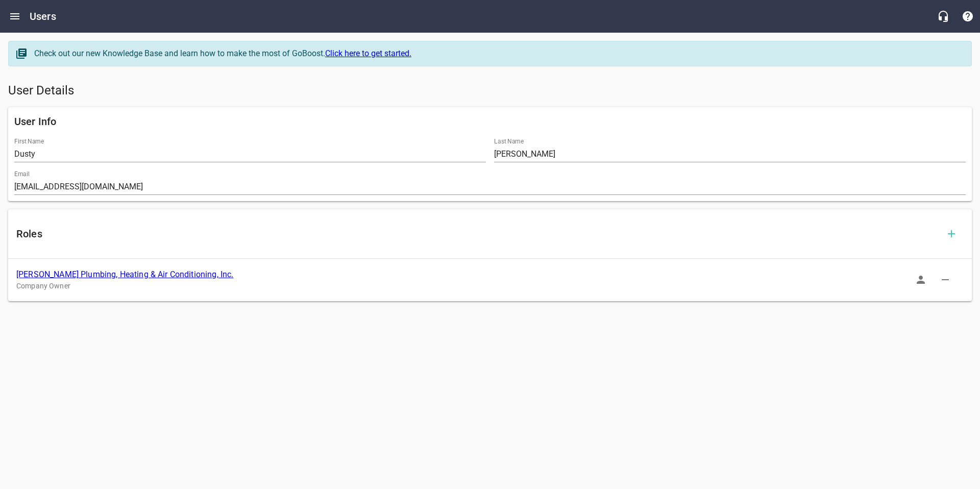  I want to click on button: Open drawer, so click(15, 16).